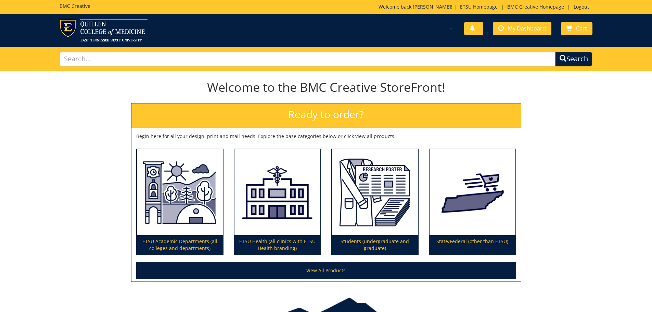 The width and height of the screenshot is (652, 312). I want to click on span: Cart, so click(581, 28).